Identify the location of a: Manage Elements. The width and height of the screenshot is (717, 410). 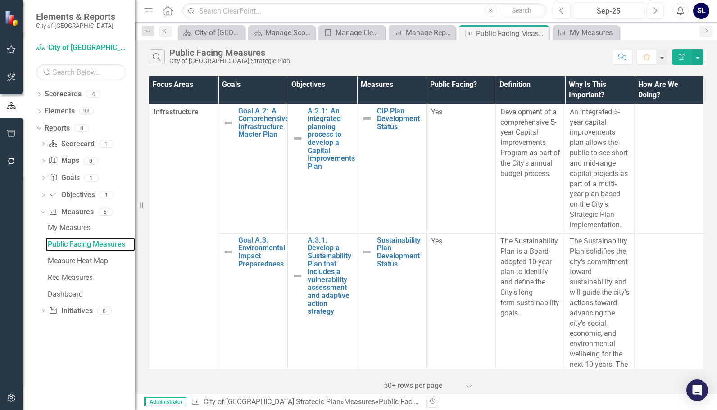
(352, 32).